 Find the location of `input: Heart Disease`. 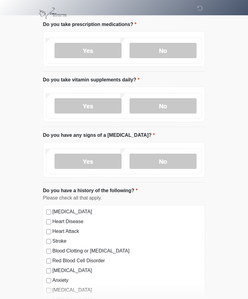

input: Heart Disease is located at coordinates (49, 222).